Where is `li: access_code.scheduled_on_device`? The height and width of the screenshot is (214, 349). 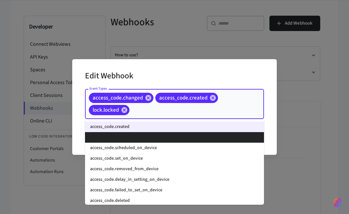 li: access_code.scheduled_on_device is located at coordinates (174, 148).